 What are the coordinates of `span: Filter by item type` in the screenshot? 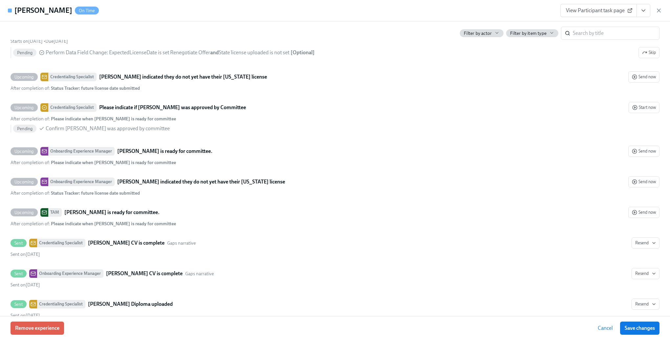 It's located at (528, 33).